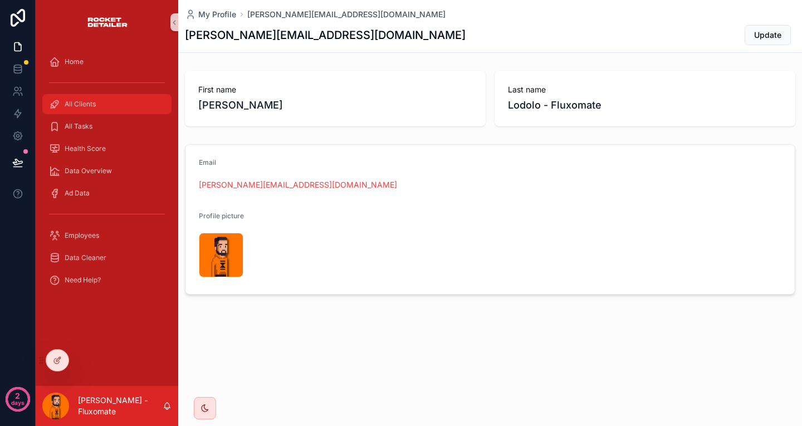 This screenshot has width=802, height=426. Describe the element at coordinates (107, 171) in the screenshot. I see `a: Data Overview` at that location.